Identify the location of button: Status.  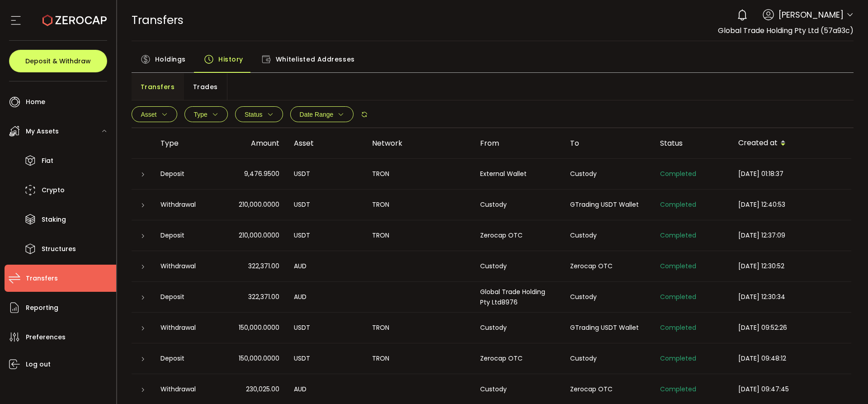
(259, 114).